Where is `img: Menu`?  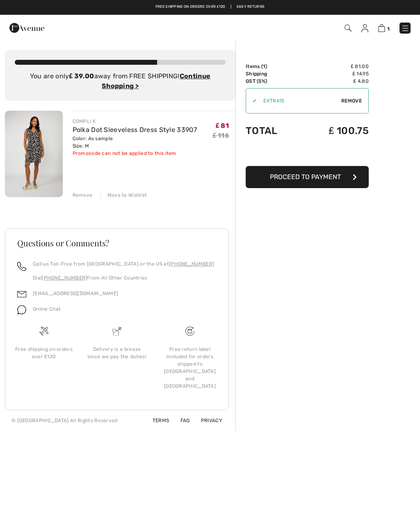 img: Menu is located at coordinates (405, 29).